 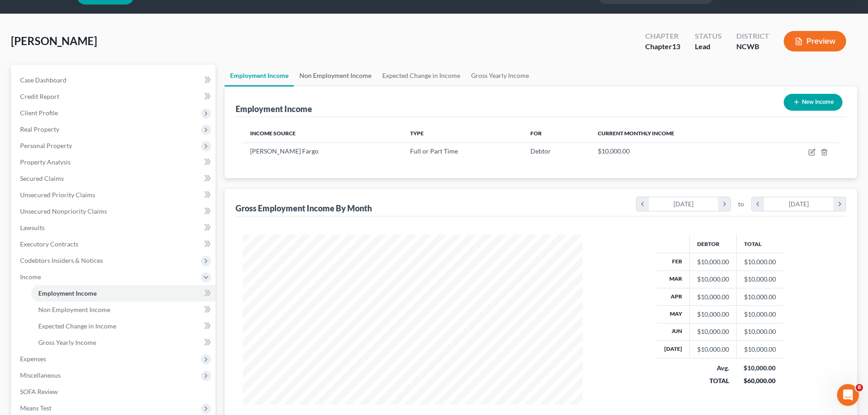 What do you see at coordinates (77, 326) in the screenshot?
I see `span: Expected Change in Income` at bounding box center [77, 326].